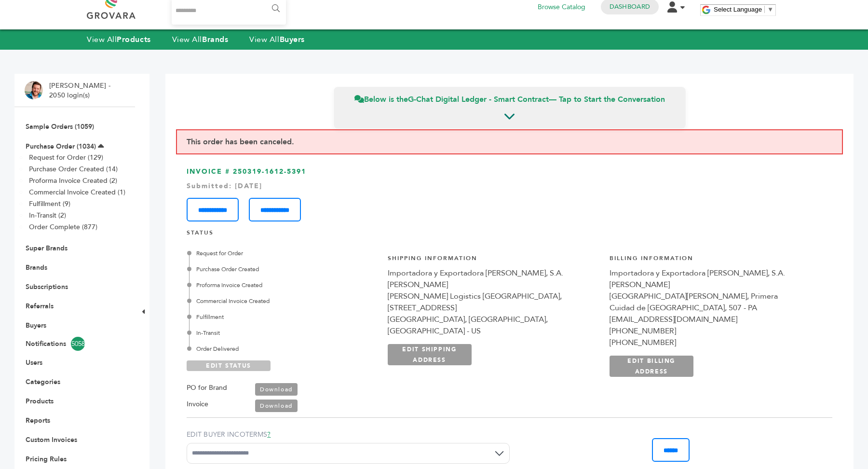  I want to click on h4: Billing Information, so click(716, 261).